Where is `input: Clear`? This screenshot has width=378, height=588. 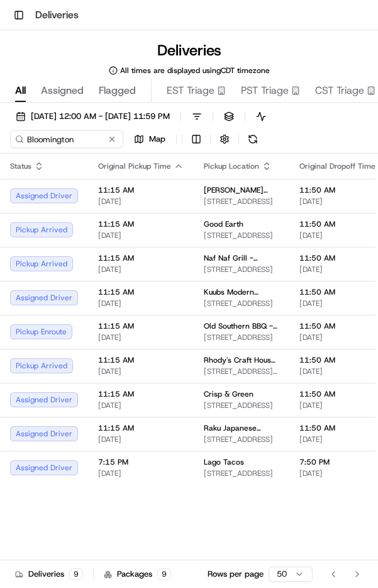 input: Clear is located at coordinates (120, 87).